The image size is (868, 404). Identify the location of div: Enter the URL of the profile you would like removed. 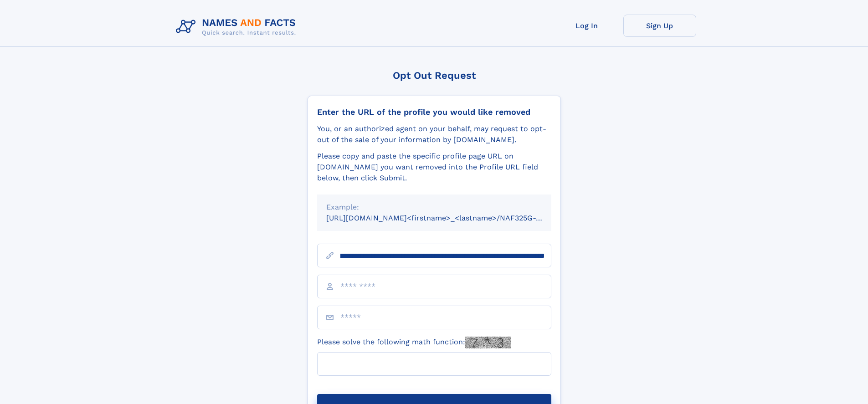
(434, 112).